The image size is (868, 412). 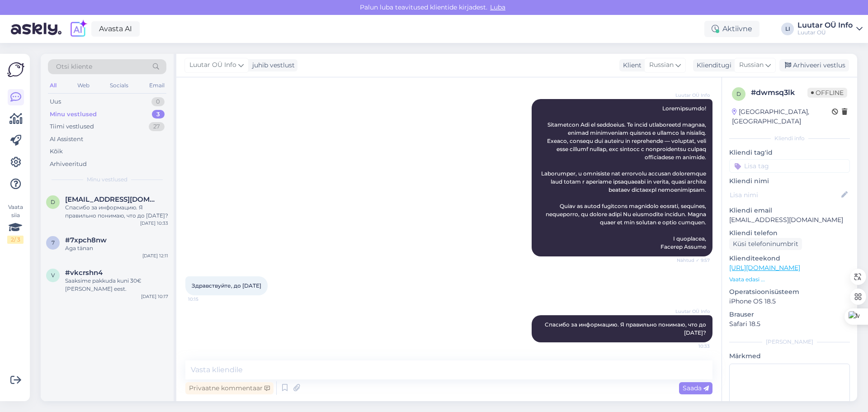 What do you see at coordinates (739, 94) in the screenshot?
I see `span: d` at bounding box center [739, 94].